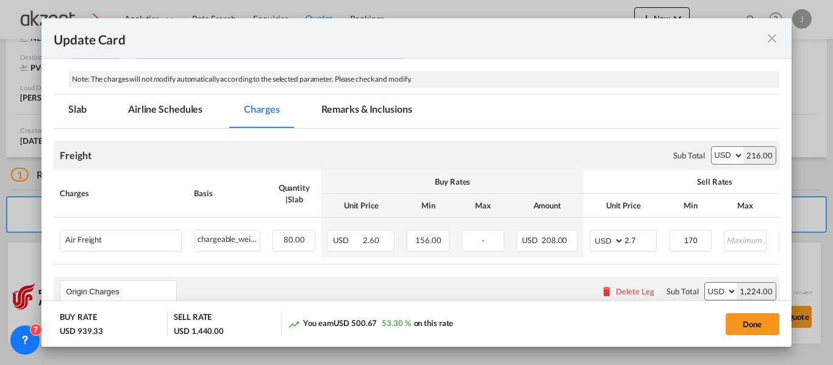  Describe the element at coordinates (121, 193) in the screenshot. I see `div: Charges` at that location.